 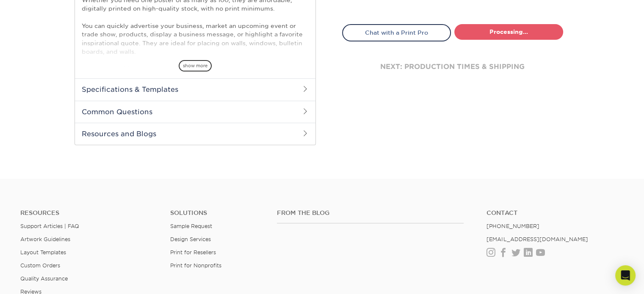 I want to click on a: Artwork Guidelines, so click(x=45, y=239).